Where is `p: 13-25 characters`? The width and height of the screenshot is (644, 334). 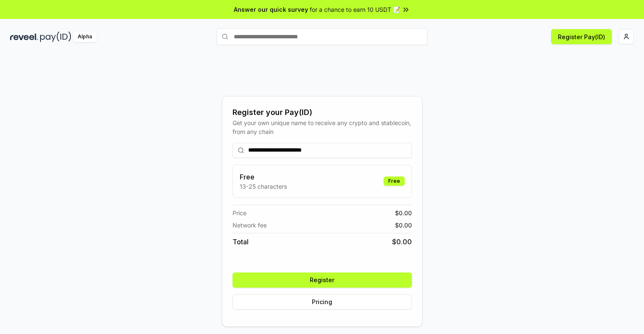 p: 13-25 characters is located at coordinates (263, 186).